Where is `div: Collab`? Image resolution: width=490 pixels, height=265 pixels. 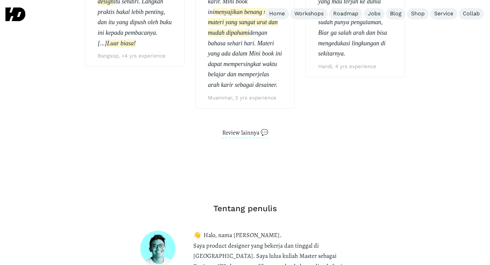
div: Collab is located at coordinates (472, 14).